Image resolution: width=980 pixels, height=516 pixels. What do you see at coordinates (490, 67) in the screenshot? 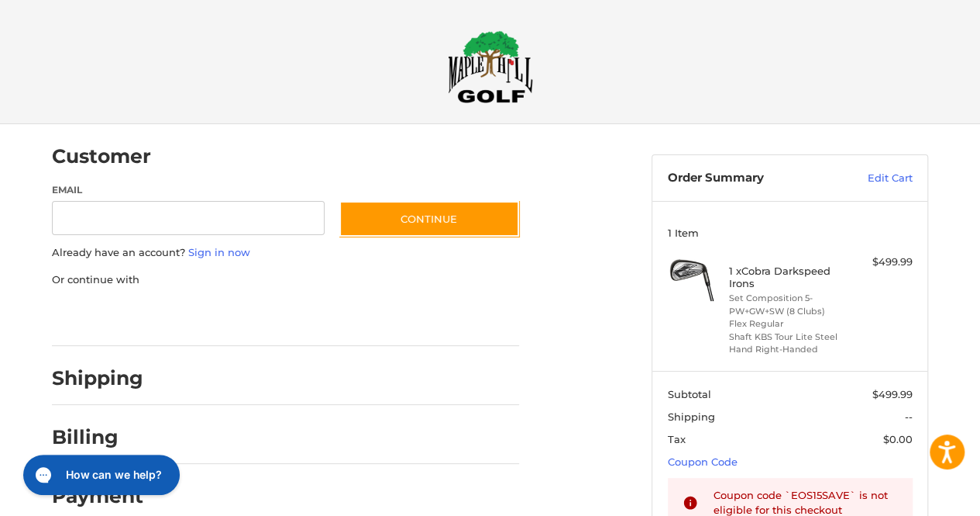
I see `img: Maple Hill Golf` at bounding box center [490, 67].